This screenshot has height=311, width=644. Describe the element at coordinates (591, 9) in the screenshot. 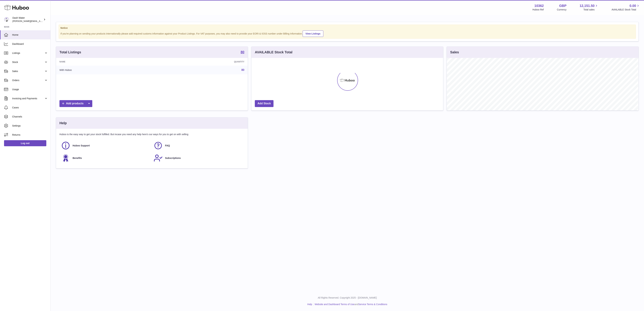

I see `span: Total sales` at that location.